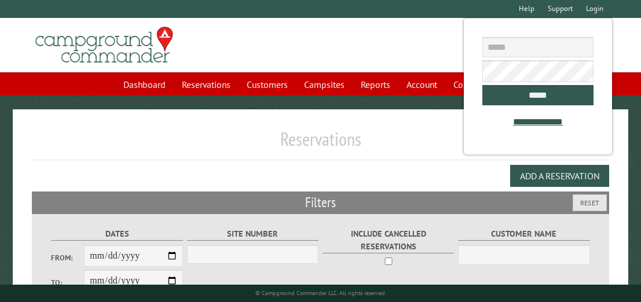 This screenshot has width=641, height=302. I want to click on a: Reports, so click(375, 84).